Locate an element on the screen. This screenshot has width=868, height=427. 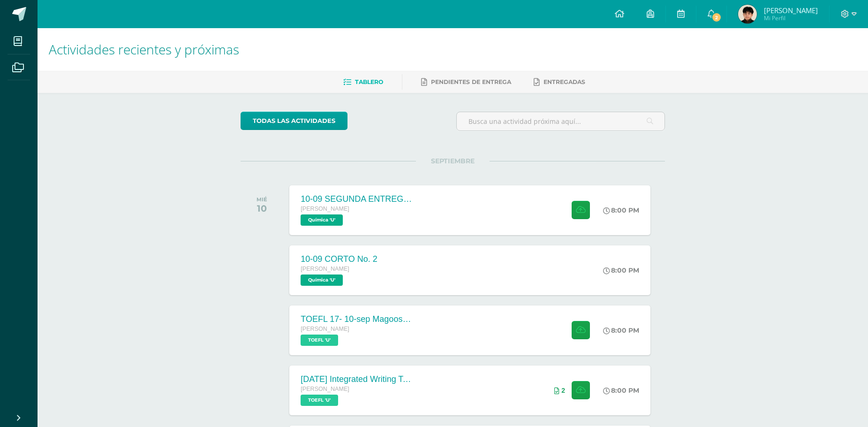
div: 10-09 SEGUNDA ENTREGA DE GUÍA is located at coordinates (357, 198).